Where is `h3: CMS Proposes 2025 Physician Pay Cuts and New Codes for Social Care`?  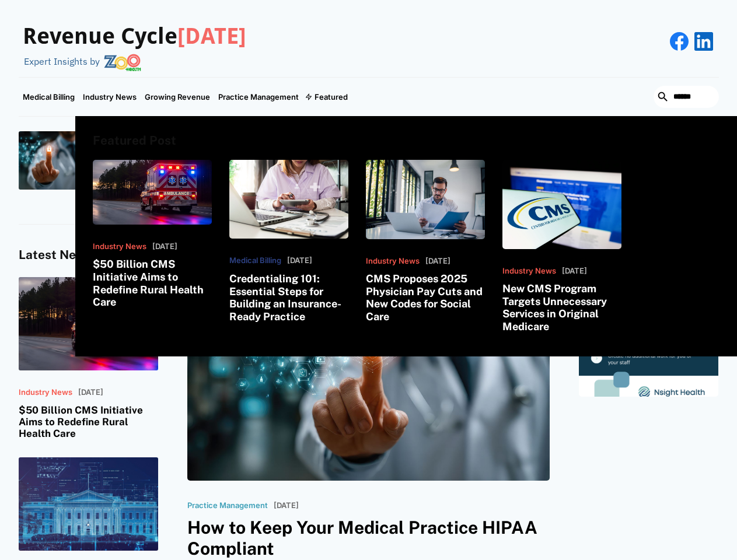 h3: CMS Proposes 2025 Physician Pay Cuts and New Codes for Social Care is located at coordinates (425, 297).